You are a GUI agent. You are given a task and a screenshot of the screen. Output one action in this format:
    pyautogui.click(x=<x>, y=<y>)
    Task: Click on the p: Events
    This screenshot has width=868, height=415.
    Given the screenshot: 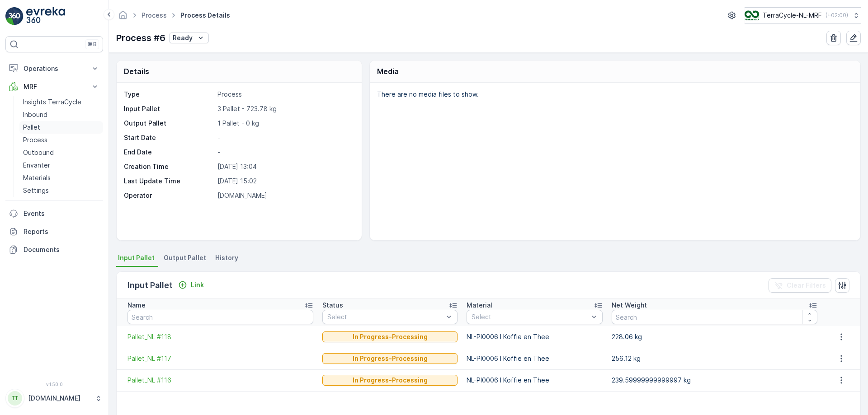 What is the action you would take?
    pyautogui.click(x=61, y=214)
    